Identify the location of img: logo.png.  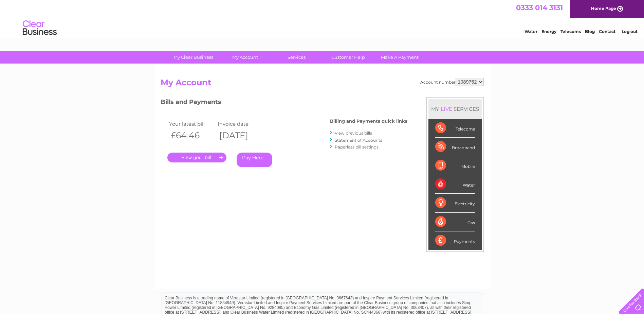
(40, 28).